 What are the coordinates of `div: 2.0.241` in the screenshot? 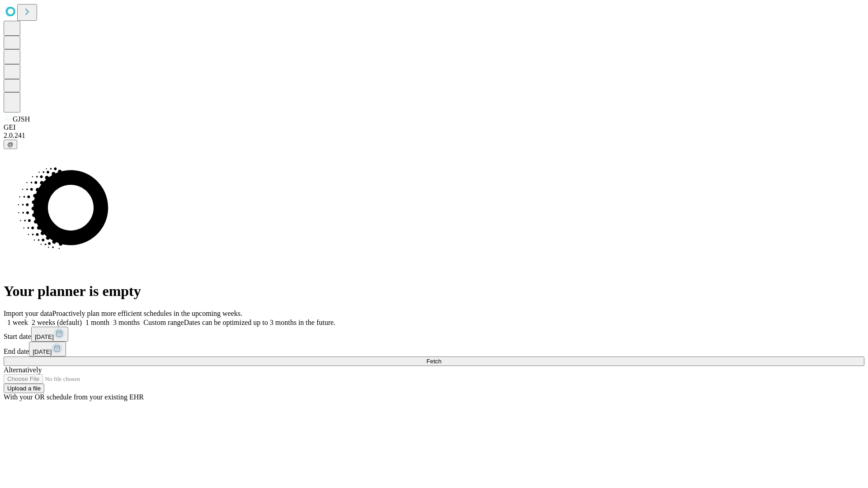 It's located at (434, 136).